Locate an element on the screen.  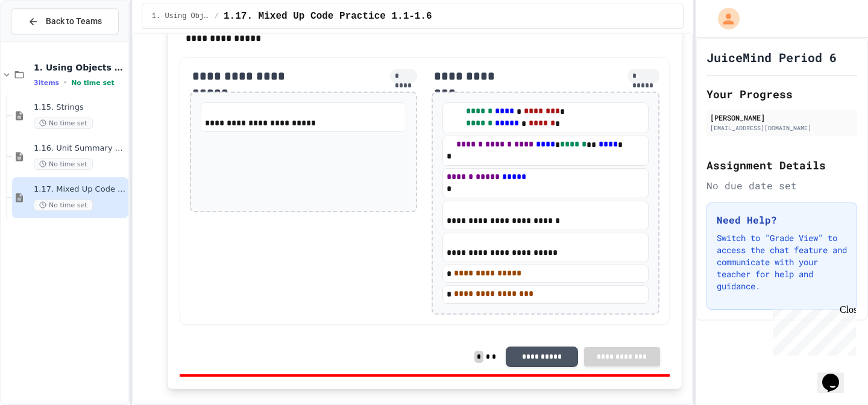
span: Back to Teams is located at coordinates (73, 21).